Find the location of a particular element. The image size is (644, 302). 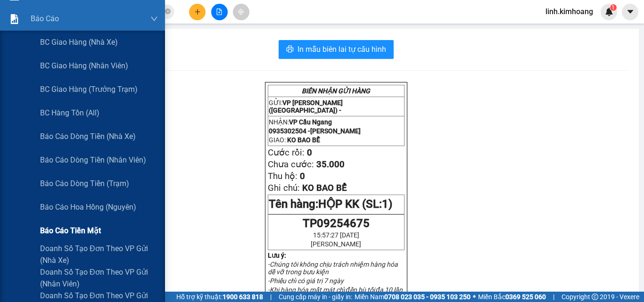

span: Cung cấp máy in - giấy in: is located at coordinates (315, 297).